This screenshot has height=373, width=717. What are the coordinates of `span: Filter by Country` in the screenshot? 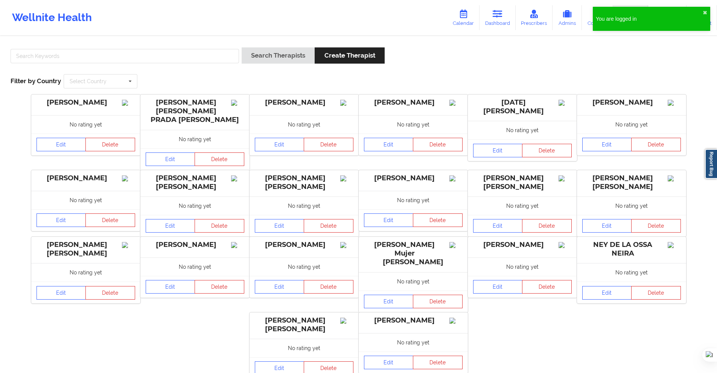 It's located at (36, 81).